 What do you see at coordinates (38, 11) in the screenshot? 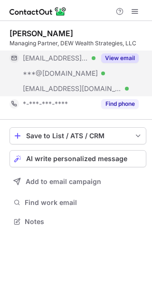
I see `img: ContactOut v5.3.10` at bounding box center [38, 11].